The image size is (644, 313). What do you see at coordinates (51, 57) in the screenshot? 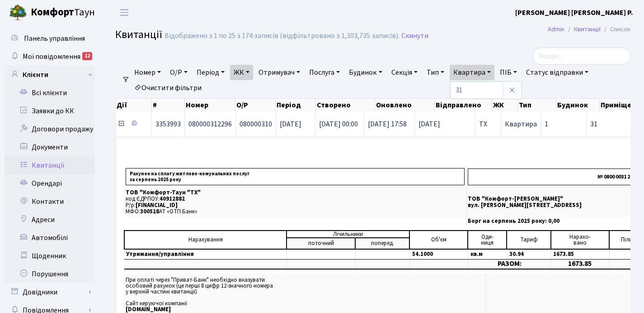
I see `span: Мої повідомлення` at bounding box center [51, 57].